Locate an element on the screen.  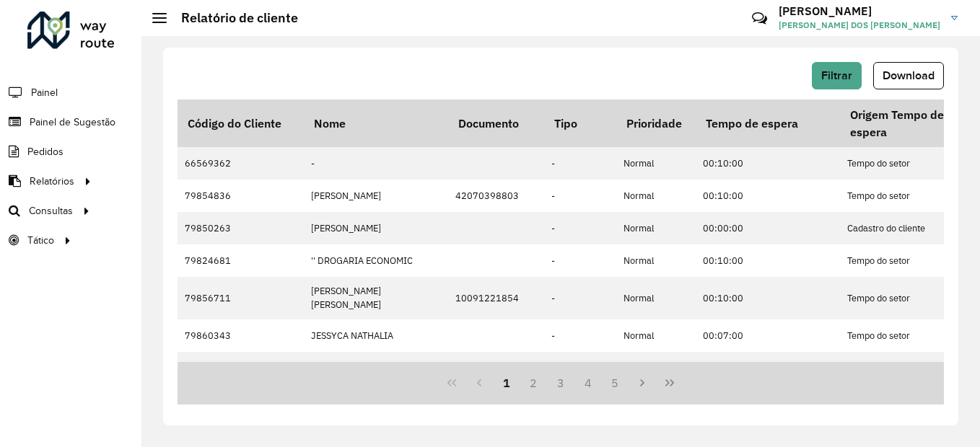
span: Relatórios is located at coordinates (52, 181).